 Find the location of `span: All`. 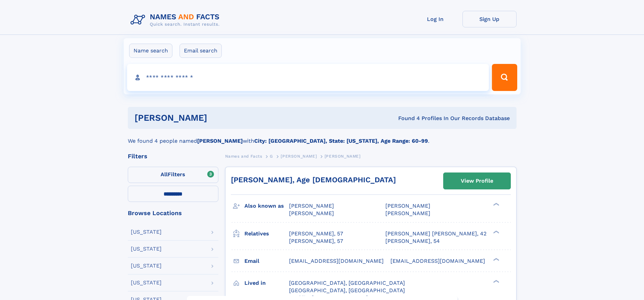

span: All is located at coordinates (164, 175).